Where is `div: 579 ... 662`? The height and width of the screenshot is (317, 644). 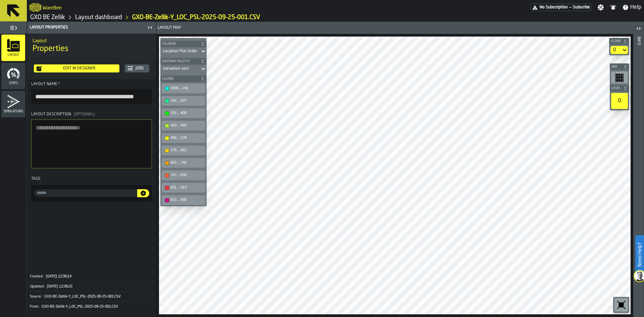 div: 579 ... 662 is located at coordinates (187, 150).